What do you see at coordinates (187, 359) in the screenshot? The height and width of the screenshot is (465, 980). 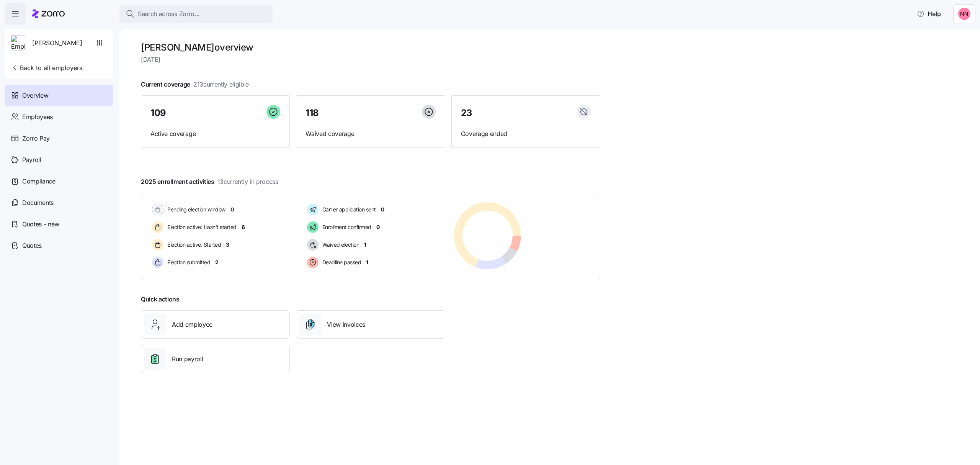 I see `span: Run payroll` at bounding box center [187, 359].